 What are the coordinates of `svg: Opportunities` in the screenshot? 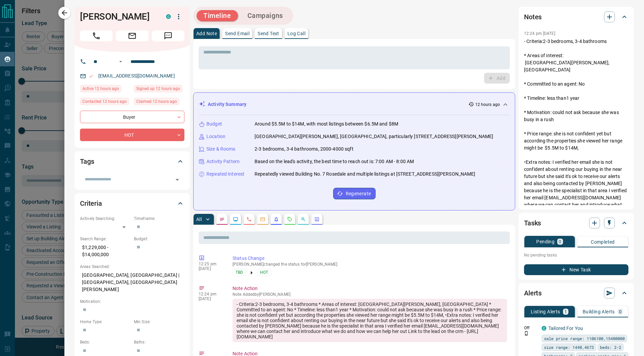 It's located at (303, 219).